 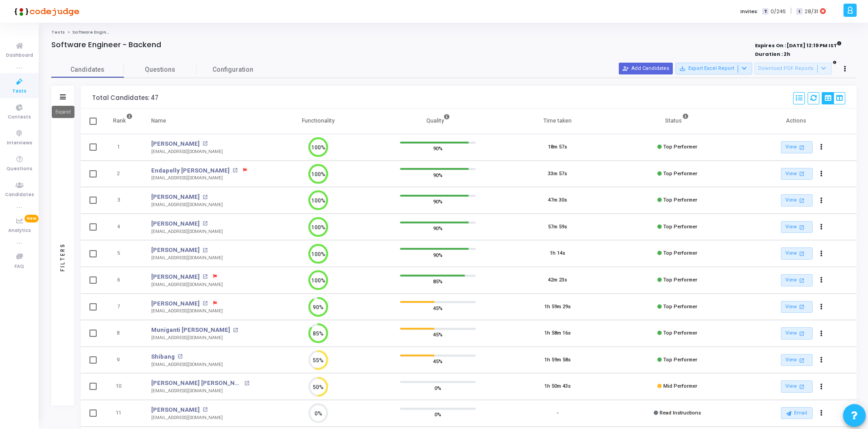 What do you see at coordinates (438, 281) in the screenshot?
I see `span: 85%` at bounding box center [438, 281].